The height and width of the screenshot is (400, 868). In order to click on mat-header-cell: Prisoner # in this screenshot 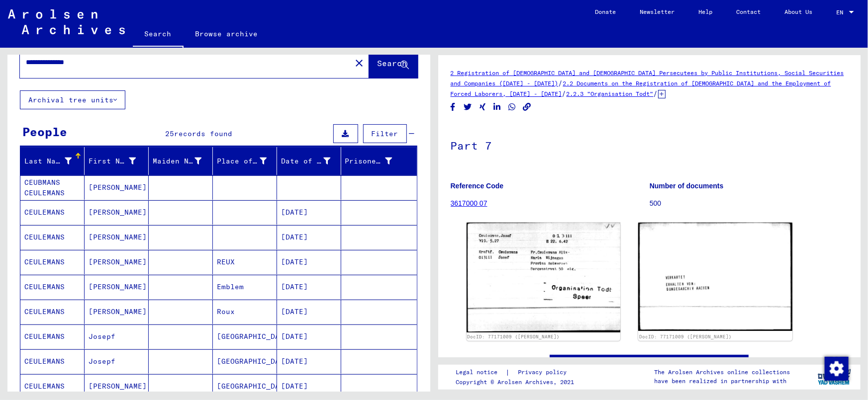, I will do `click(379, 161)`.